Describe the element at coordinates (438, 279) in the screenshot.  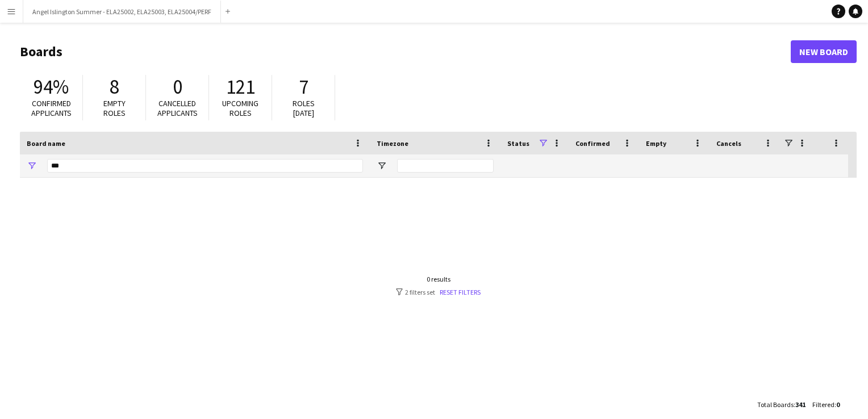
I see `div: 0 results` at that location.